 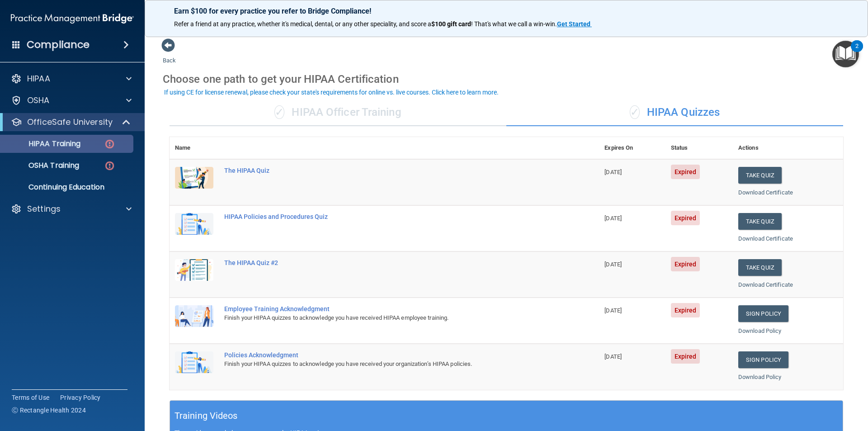 What do you see at coordinates (699, 148) in the screenshot?
I see `th: Status` at bounding box center [699, 148].